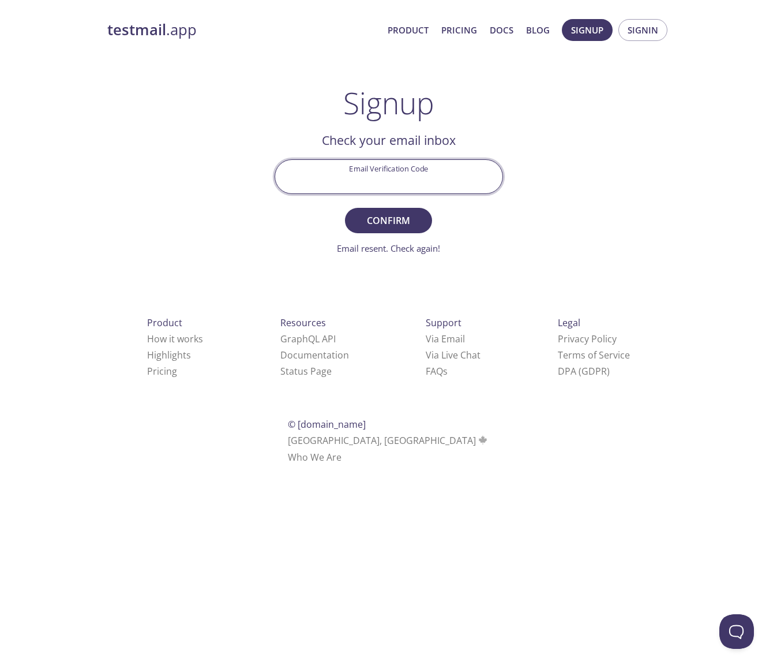 The width and height of the screenshot is (777, 672). I want to click on button: Signup, so click(587, 30).